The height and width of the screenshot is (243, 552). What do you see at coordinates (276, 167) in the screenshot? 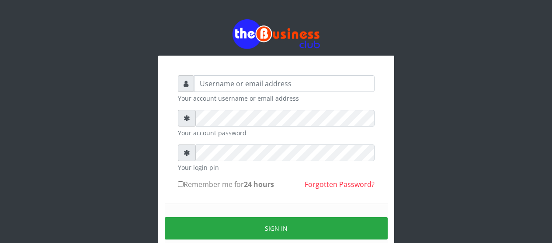
I see `small: Your login pin` at bounding box center [276, 167].